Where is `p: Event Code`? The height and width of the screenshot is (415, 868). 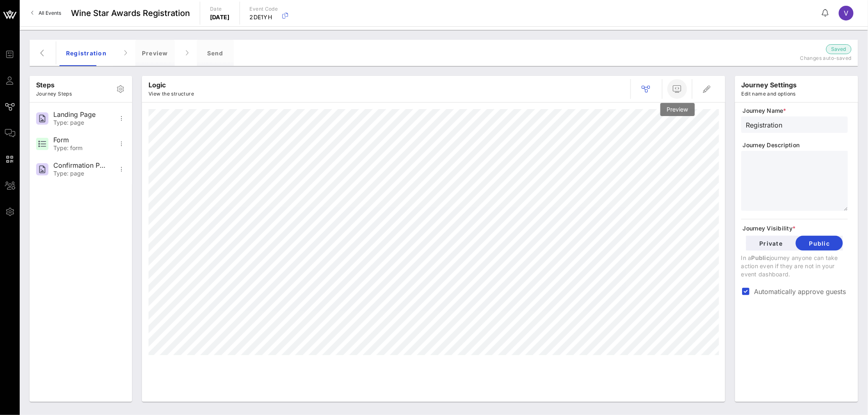 p: Event Code is located at coordinates (264, 9).